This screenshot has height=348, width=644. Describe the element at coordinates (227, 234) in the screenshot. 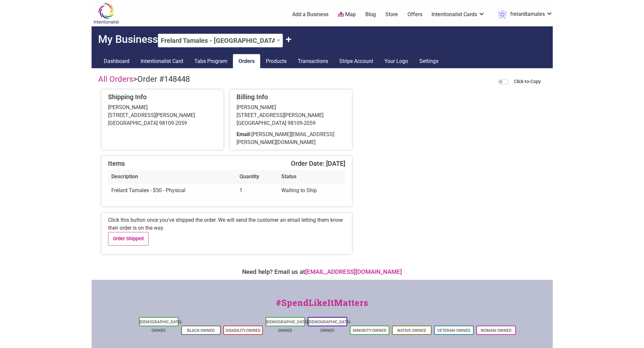

I see `div: Click this button once you've shipped the order. We will send the customer an email letting them ...` at that location.